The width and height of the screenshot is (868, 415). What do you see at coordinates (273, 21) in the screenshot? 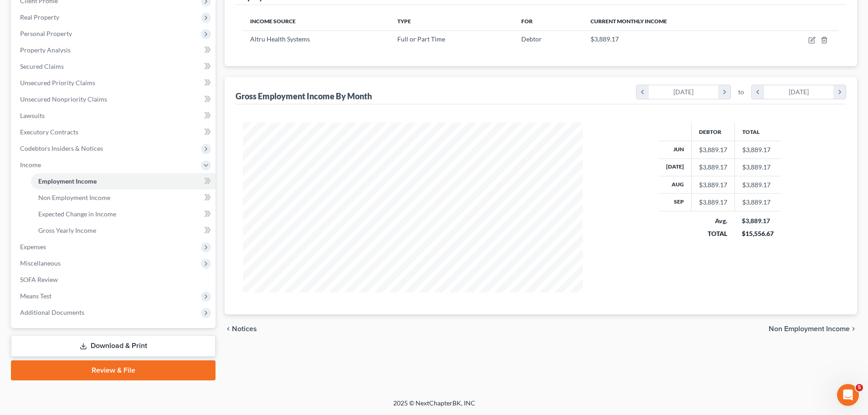
I see `span: Income Source` at bounding box center [273, 21].